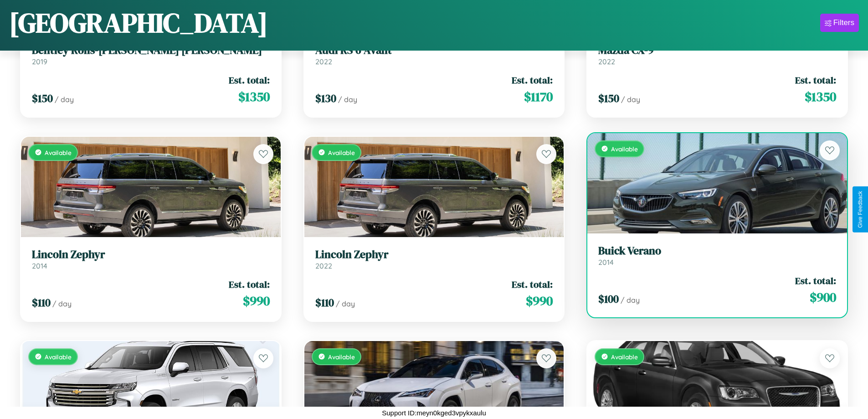 The height and width of the screenshot is (419, 868). Describe the element at coordinates (326, 98) in the screenshot. I see `span: $ 130` at that location.